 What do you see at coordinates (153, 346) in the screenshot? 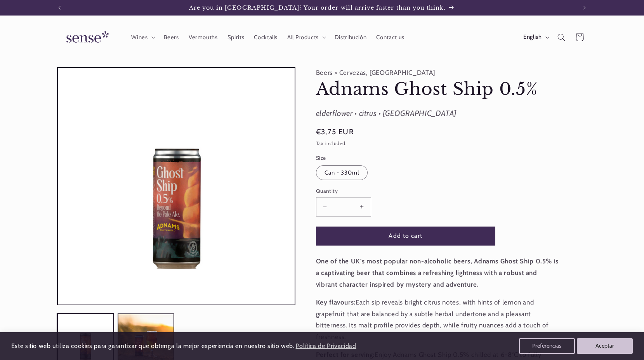
I see `span: Este sitio web utiliza cookies para garantizar que obtenga la mejor experiencia en nuestro sitio ...` at bounding box center [153, 346].